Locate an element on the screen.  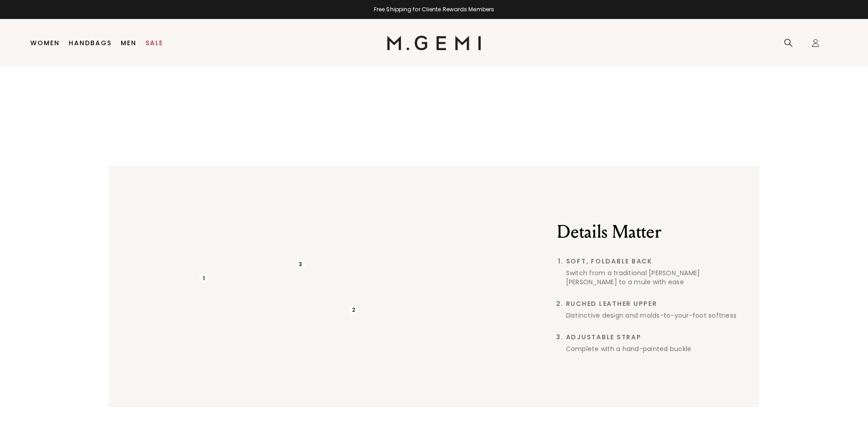
div: 1 is located at coordinates (204, 279).